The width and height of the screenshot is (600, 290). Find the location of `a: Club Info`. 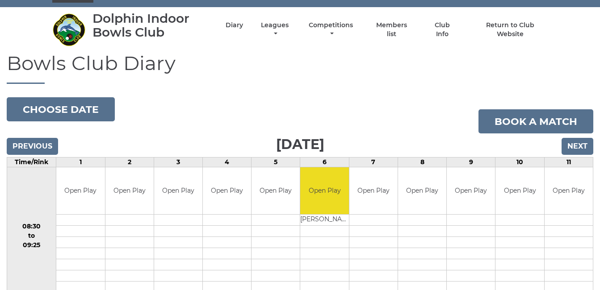

a: Club Info is located at coordinates (442, 29).